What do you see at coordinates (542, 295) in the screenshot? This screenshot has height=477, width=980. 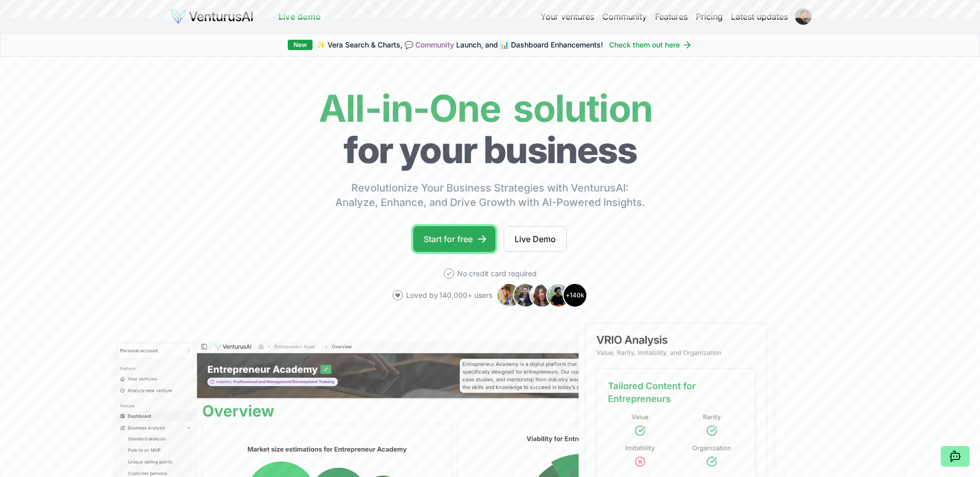 I see `img: Avatar 3` at bounding box center [542, 295].